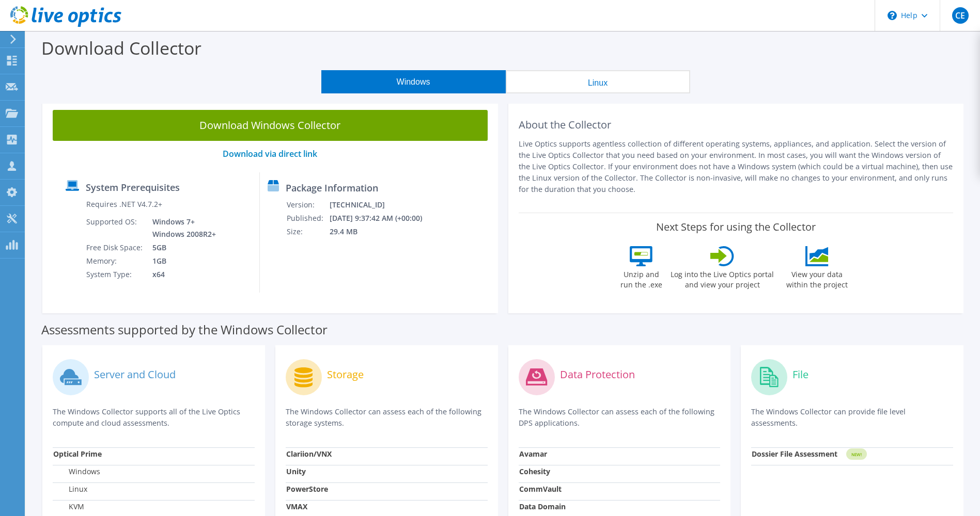 Image resolution: width=980 pixels, height=516 pixels. I want to click on td: Size:, so click(308, 232).